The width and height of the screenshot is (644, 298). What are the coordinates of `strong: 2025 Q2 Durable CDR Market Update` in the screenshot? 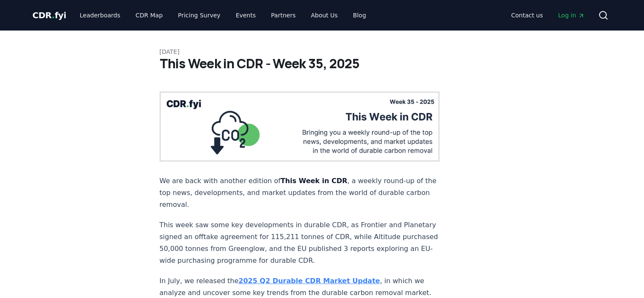 It's located at (309, 280).